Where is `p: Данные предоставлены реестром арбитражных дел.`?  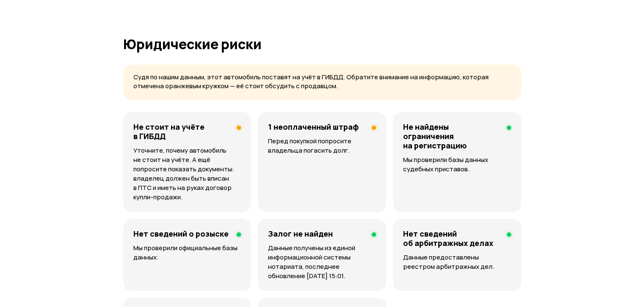 p: Данные предоставлены реестром арбитражных дел. is located at coordinates (457, 262).